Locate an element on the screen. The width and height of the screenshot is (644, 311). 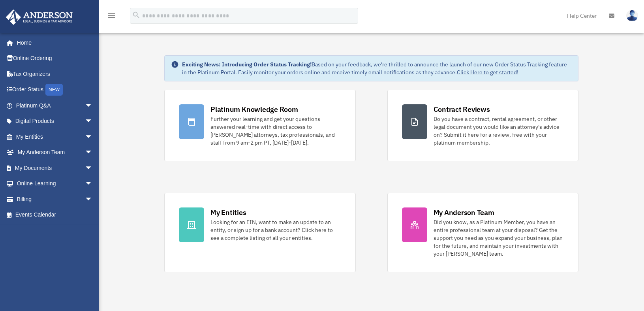
a: menu is located at coordinates (111, 17).